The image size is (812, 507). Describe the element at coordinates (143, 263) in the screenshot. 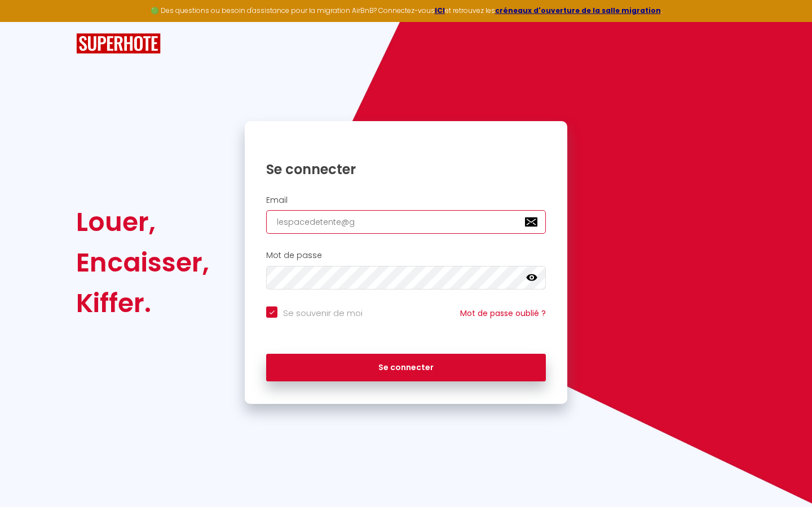

I see `div: Encaisser,` at that location.